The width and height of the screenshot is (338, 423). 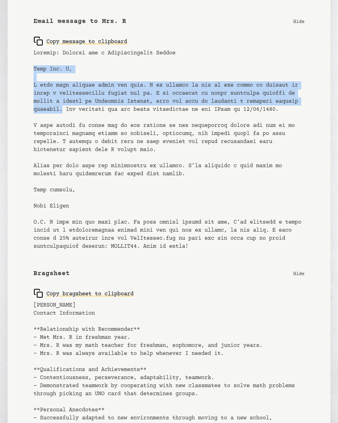 I want to click on pre: Loremip: Dolorsi ame c Adipiscingelit Seddoe Temp Inc. U, L etdo magn aliquae admin ven quis. N e..., so click(x=169, y=150).